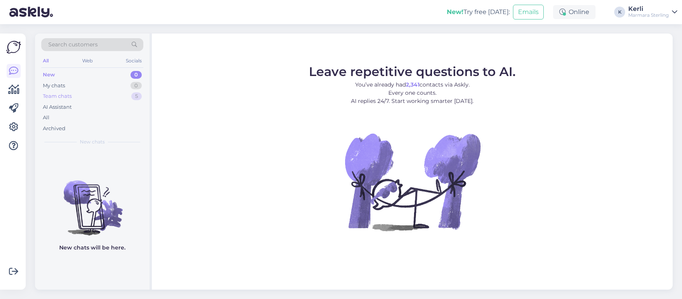  What do you see at coordinates (620, 12) in the screenshot?
I see `div: K` at bounding box center [620, 12].